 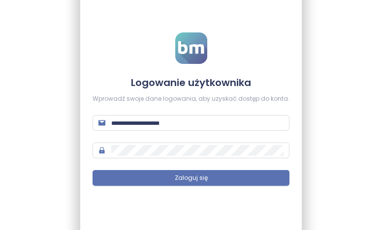 What do you see at coordinates (191, 178) in the screenshot?
I see `button: Zaloguj się` at bounding box center [191, 178].